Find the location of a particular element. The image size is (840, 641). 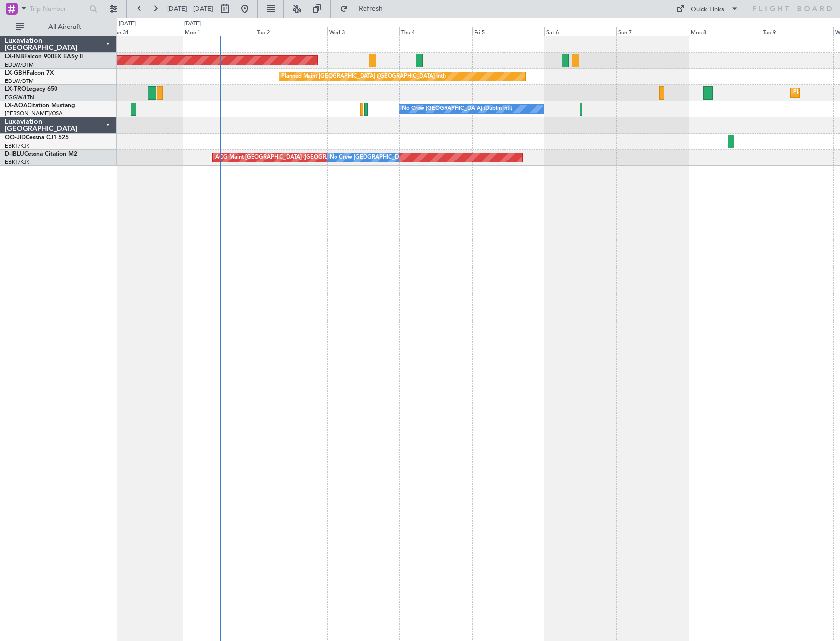

div: Tue 2 is located at coordinates (291, 32).